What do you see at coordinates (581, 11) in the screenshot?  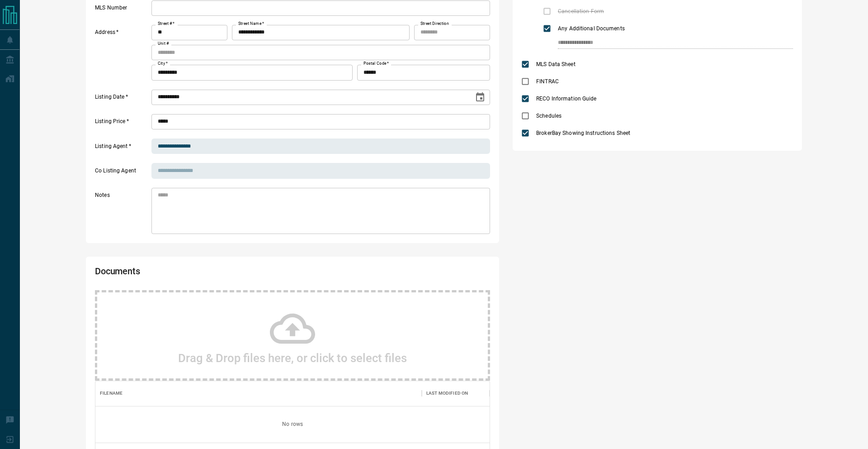 I see `span: Cancellation Form` at bounding box center [581, 11].